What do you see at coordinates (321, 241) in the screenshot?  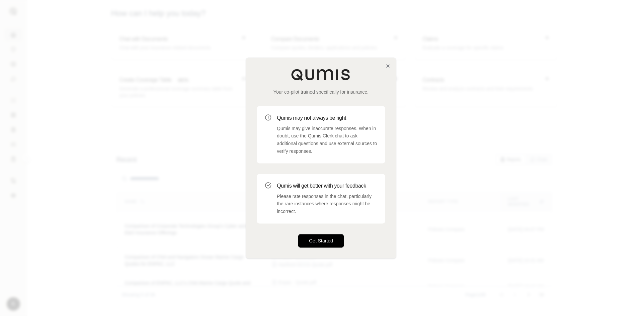 I see `button: Get Started` at bounding box center [321, 241].